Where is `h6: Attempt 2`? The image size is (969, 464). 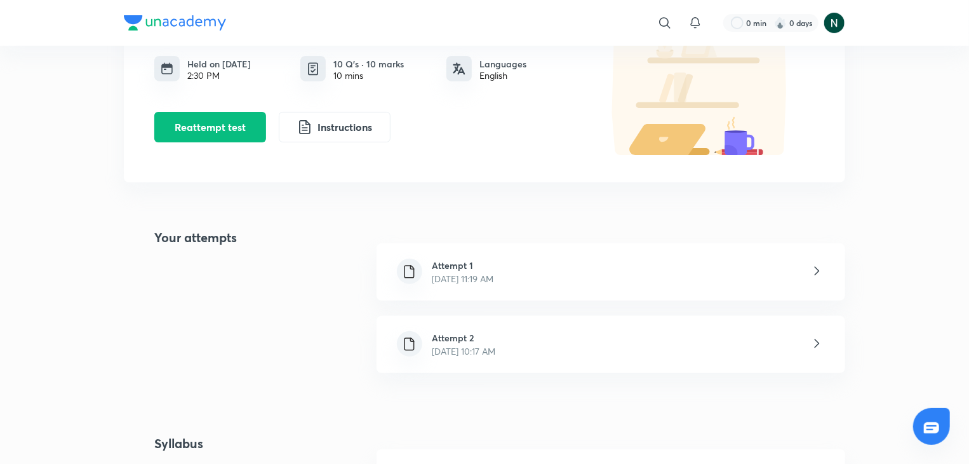
h6: Attempt 2 is located at coordinates (464, 337).